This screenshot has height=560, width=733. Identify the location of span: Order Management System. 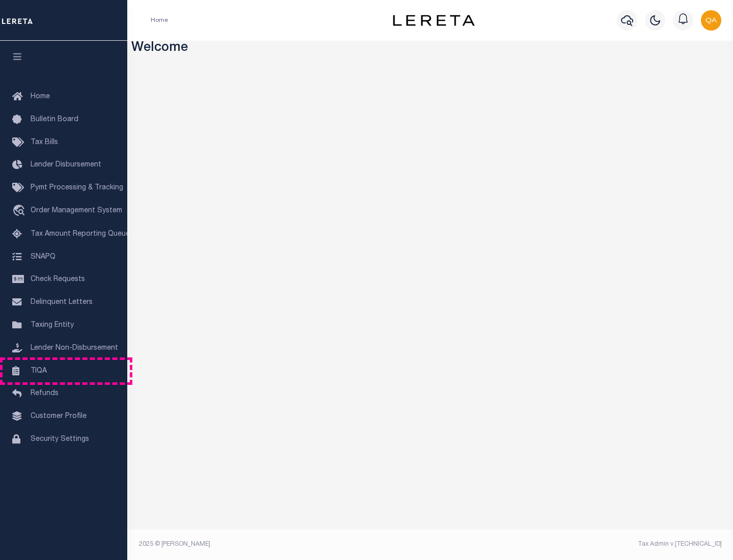
(76, 211).